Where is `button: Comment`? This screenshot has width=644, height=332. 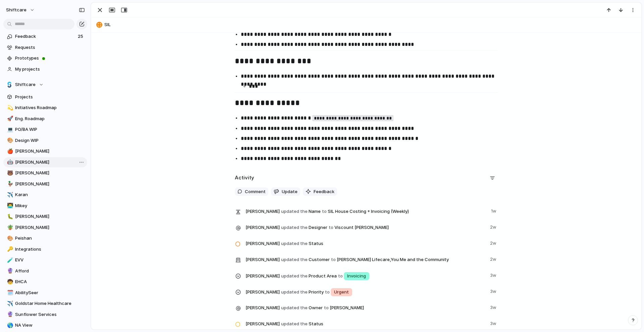
button: Comment is located at coordinates (251, 192).